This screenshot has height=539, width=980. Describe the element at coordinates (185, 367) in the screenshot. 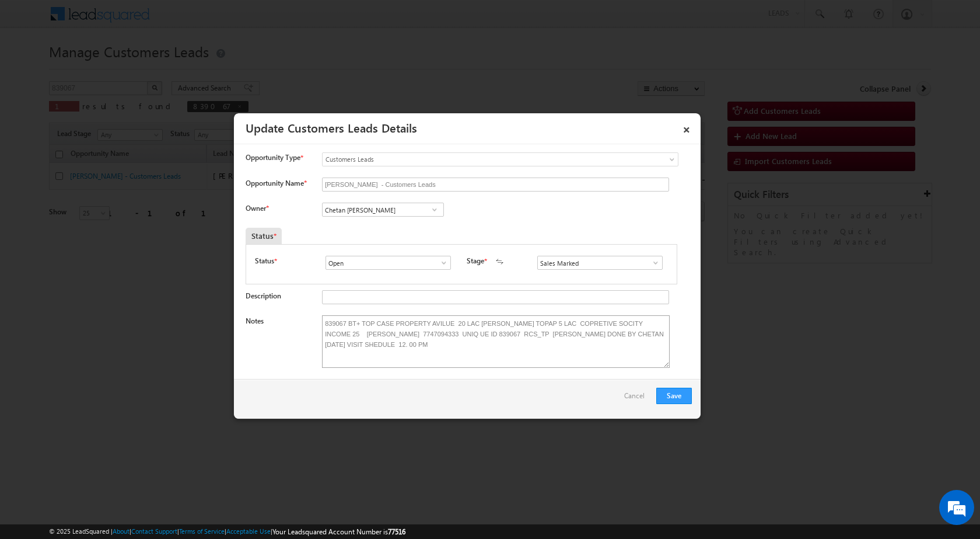

I see `em: Start Chat` at that location.